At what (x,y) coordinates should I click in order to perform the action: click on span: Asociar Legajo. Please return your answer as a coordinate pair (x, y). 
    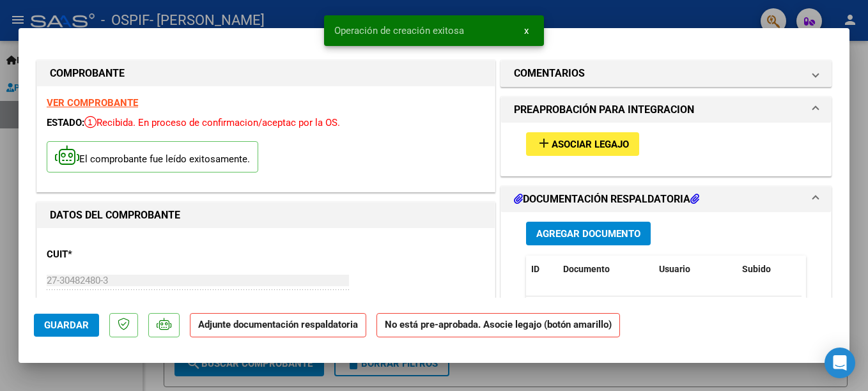
    Looking at the image, I should click on (590, 145).